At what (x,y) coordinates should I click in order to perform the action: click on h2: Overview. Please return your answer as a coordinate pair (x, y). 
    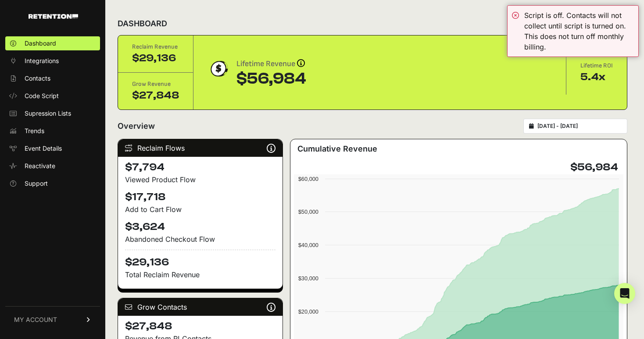
    Looking at the image, I should click on (136, 127).